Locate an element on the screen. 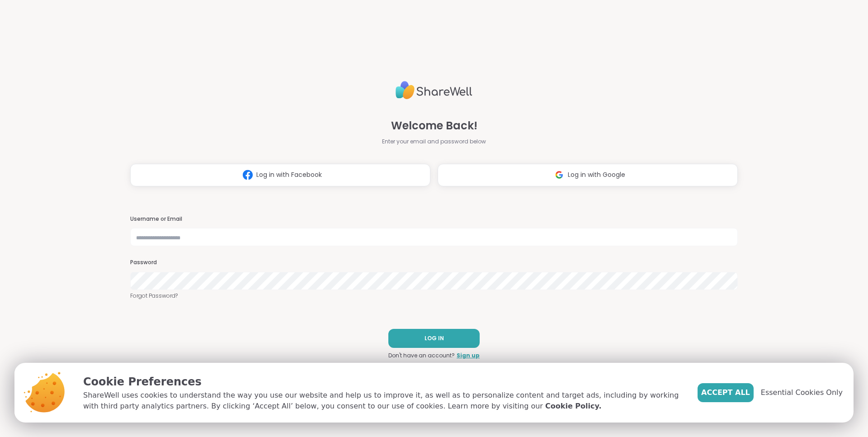 The height and width of the screenshot is (437, 868). button: Log in with Google is located at coordinates (588, 175).